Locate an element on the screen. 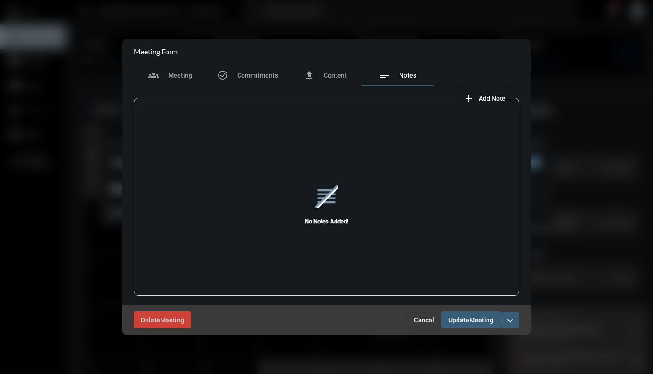 The height and width of the screenshot is (374, 653). mat-icon: expand_more is located at coordinates (510, 320).